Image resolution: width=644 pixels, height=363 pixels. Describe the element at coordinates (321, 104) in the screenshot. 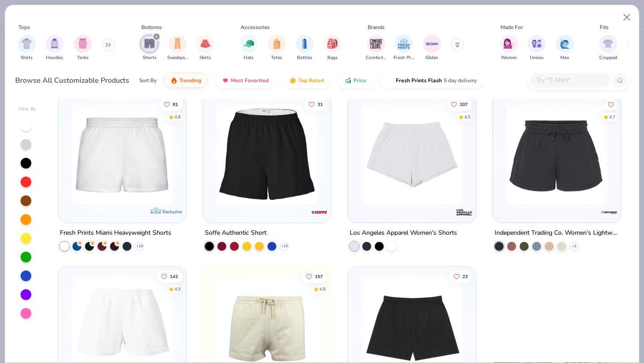

I see `span: 31` at that location.